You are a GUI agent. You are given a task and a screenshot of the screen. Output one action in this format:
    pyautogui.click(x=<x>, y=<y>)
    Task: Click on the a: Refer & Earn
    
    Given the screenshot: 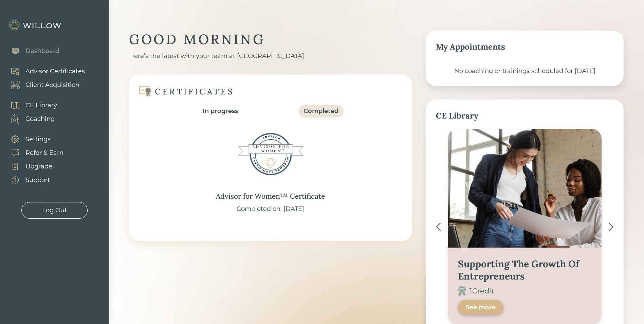 What is the action you would take?
    pyautogui.click(x=33, y=153)
    